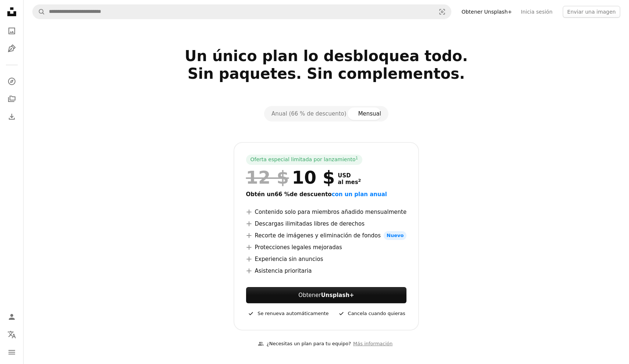 The image size is (629, 364). I want to click on div: Oferta especial limitada por lanzamiento, so click(304, 160).